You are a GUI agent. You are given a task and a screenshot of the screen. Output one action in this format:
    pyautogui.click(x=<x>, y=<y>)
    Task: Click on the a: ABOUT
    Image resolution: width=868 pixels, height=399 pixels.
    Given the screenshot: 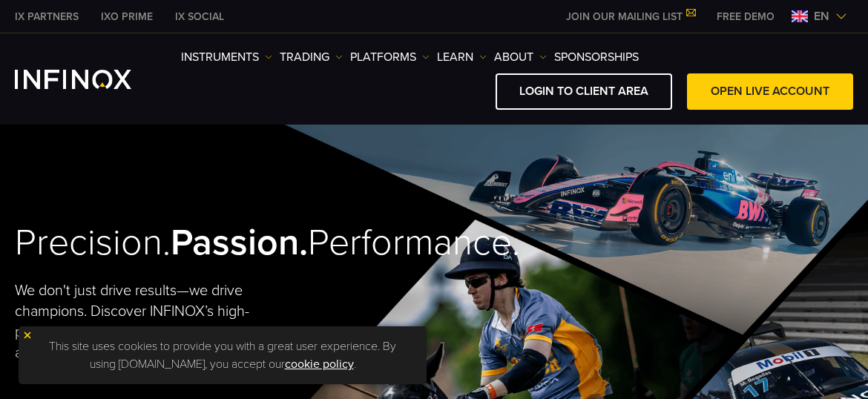 What is the action you would take?
    pyautogui.click(x=520, y=57)
    